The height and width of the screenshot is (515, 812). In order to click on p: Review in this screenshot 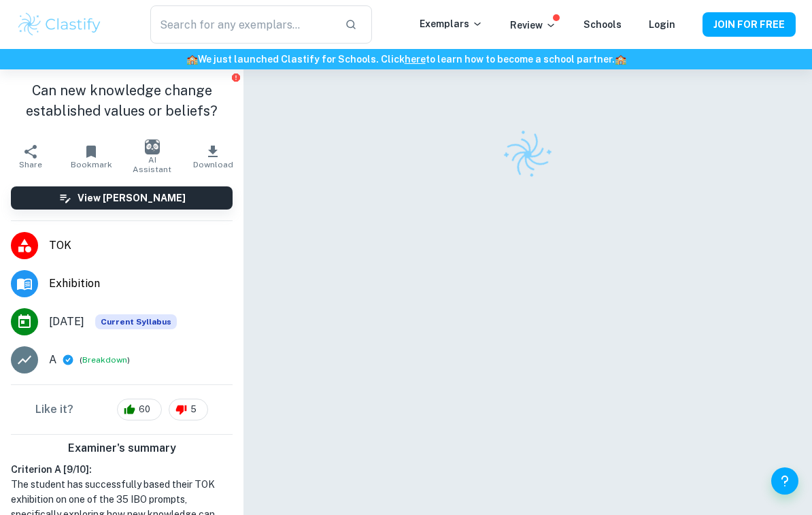, I will do `click(533, 25)`.